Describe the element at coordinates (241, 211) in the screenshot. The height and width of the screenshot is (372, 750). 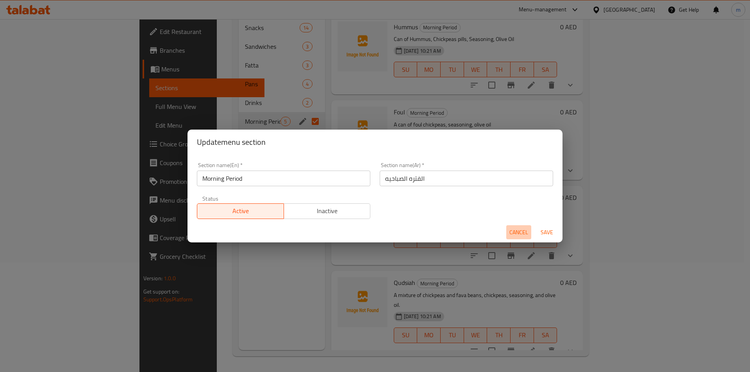
I see `span: Active` at that location.